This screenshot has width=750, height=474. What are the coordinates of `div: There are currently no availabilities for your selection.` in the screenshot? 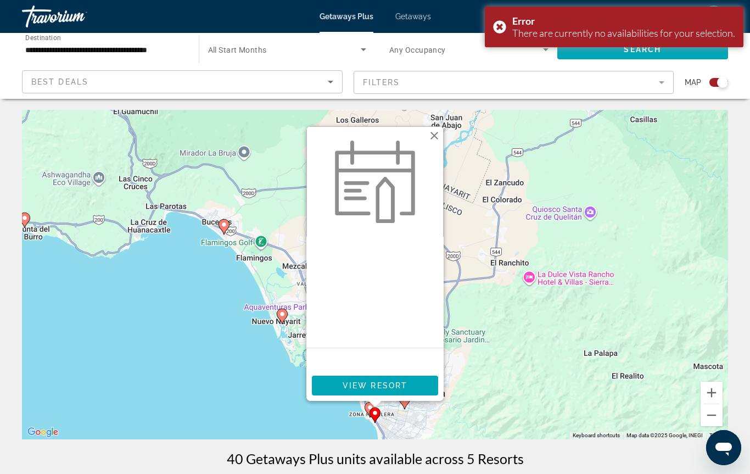 It's located at (623, 33).